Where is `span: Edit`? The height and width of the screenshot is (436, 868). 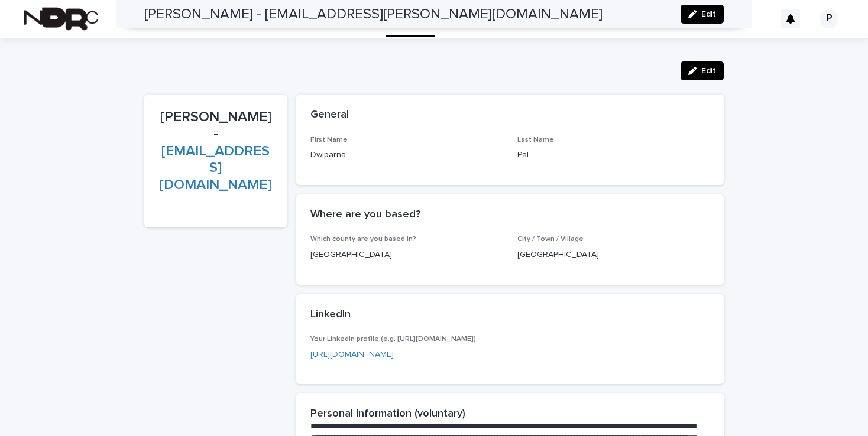 span: Edit is located at coordinates (708, 71).